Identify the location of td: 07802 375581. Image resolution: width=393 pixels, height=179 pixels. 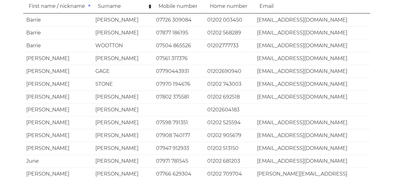
(178, 97).